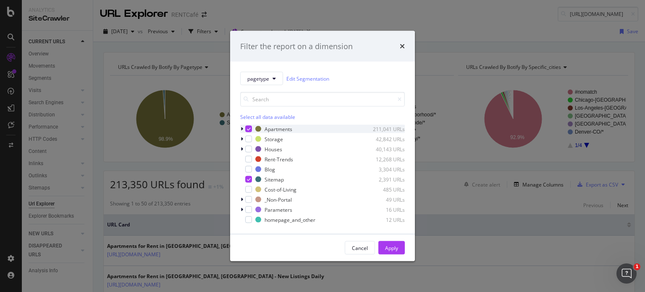 This screenshot has width=645, height=292. I want to click on button: pagetype, so click(261, 78).